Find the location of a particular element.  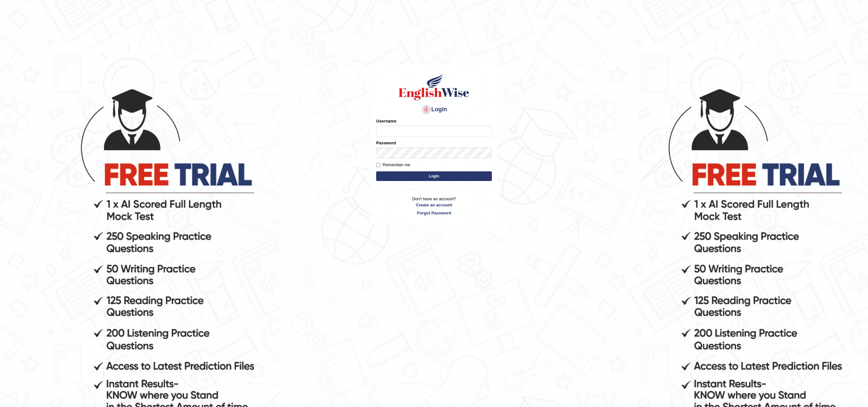

img: Logo of English Wise sign in for intelligent practice with AI is located at coordinates (434, 86).